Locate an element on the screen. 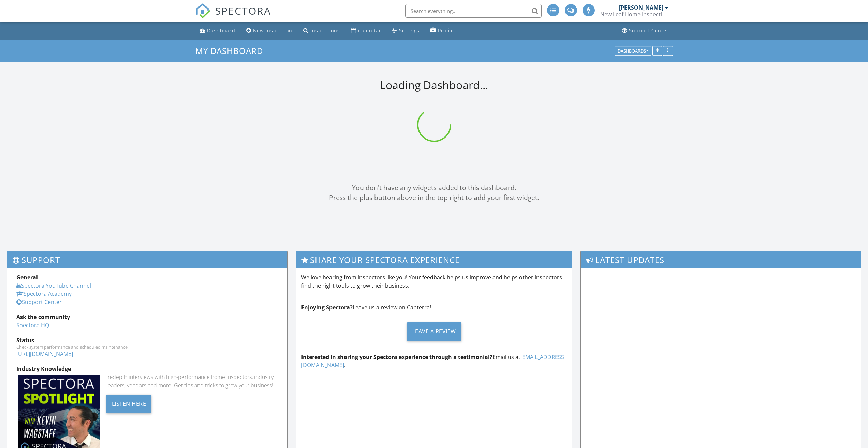  div: Check system performance and scheduled maintenance. is located at coordinates (147, 347).